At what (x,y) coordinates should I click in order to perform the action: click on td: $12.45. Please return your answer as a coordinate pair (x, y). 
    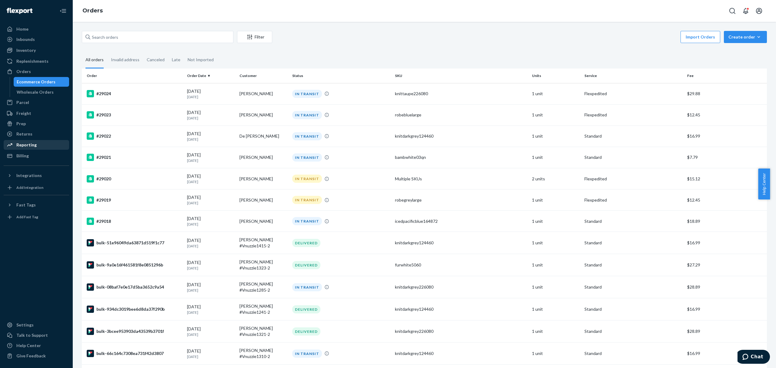
    Looking at the image, I should click on (726, 200).